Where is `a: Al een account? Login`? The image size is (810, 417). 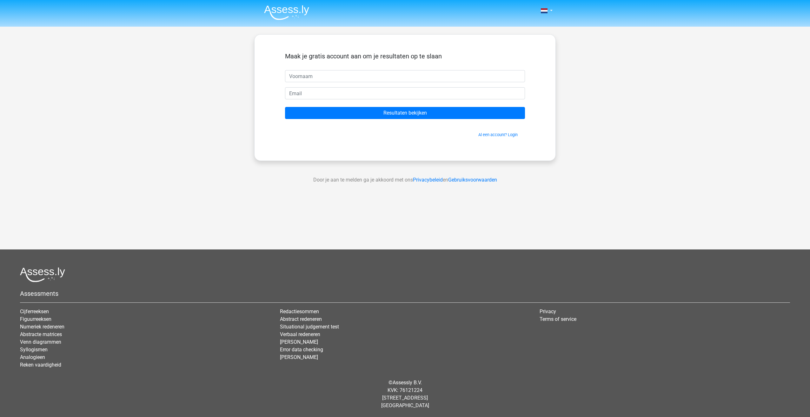
a: Al een account? Login is located at coordinates (498, 135).